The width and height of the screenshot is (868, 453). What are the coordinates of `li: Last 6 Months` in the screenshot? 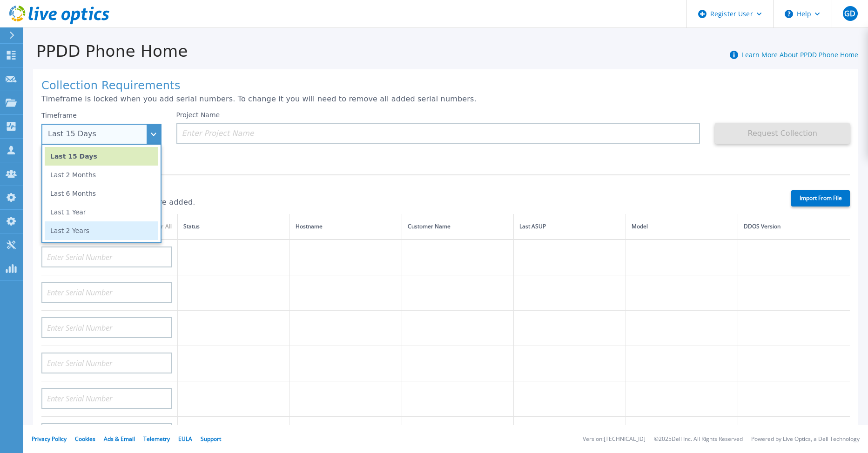 It's located at (102, 194).